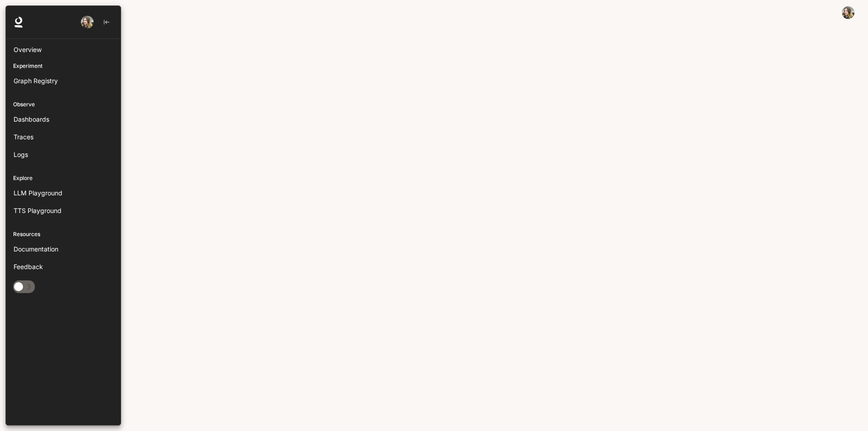  Describe the element at coordinates (63, 80) in the screenshot. I see `a: Graph Registry` at that location.